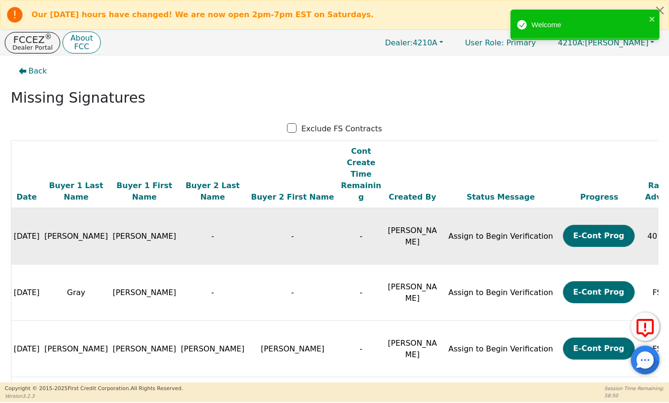 Image resolution: width=669 pixels, height=403 pixels. Describe the element at coordinates (335, 98) in the screenshot. I see `h2: Missing Signatures` at that location.